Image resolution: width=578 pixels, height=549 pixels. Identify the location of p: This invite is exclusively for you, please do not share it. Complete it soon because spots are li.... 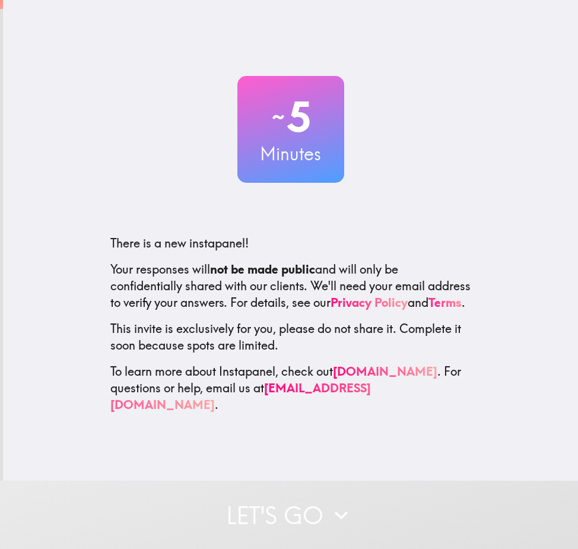
(291, 337).